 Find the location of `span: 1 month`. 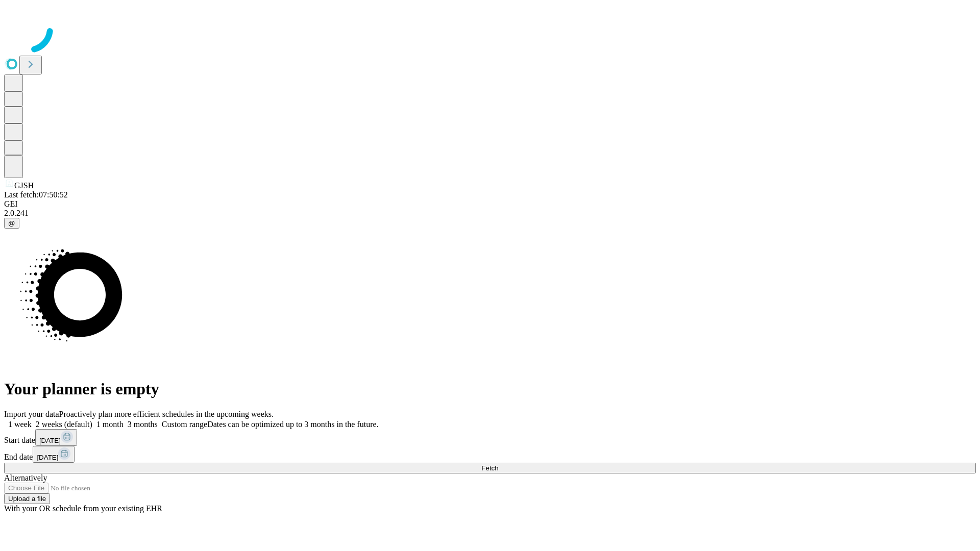

span: 1 month is located at coordinates (110, 424).